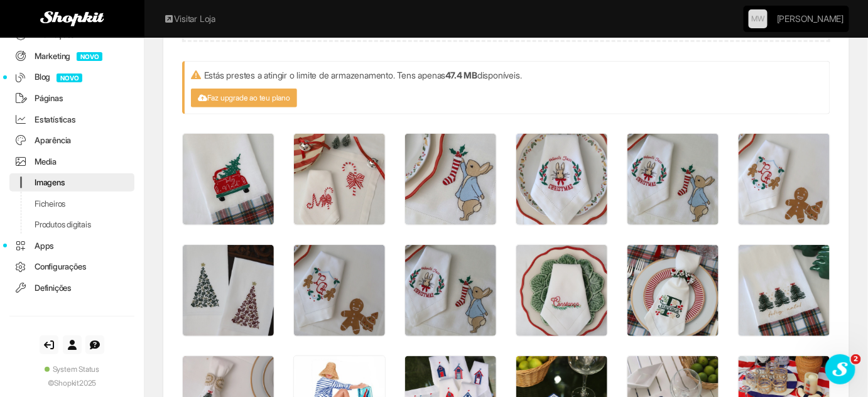  I want to click on a: Faz upgrade ao teu plano, so click(243, 98).